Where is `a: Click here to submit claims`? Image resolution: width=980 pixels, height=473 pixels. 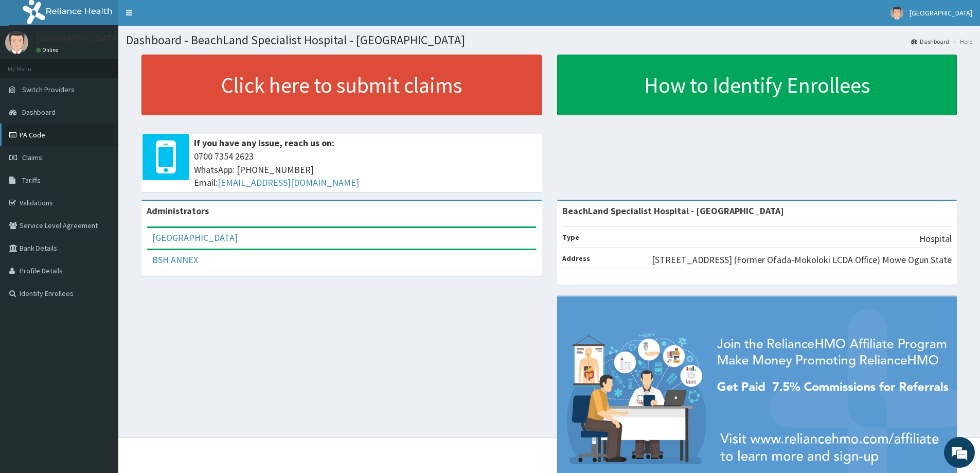
a: Click here to submit claims is located at coordinates (341, 85).